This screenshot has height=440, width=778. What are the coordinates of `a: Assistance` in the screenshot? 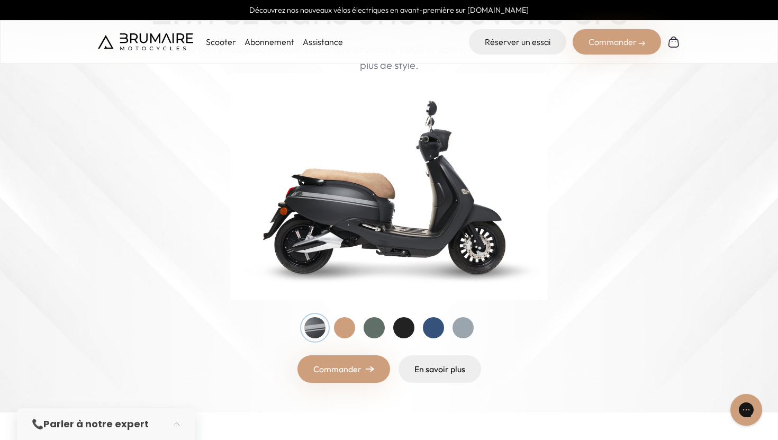 It's located at (323, 42).